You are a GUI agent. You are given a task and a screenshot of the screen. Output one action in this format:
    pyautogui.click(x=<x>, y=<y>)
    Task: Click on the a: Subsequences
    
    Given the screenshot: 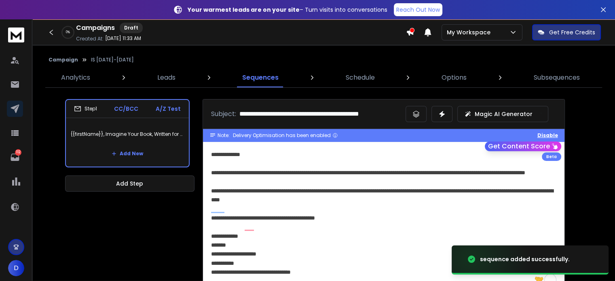 What is the action you would take?
    pyautogui.click(x=556, y=78)
    